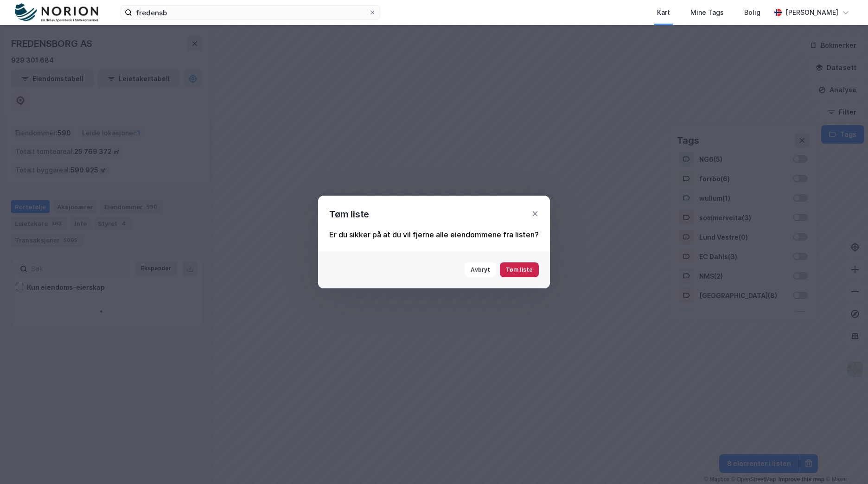  Describe the element at coordinates (57, 12) in the screenshot. I see `img: norion-logo.80e7a08dc31c2e691866.png` at that location.